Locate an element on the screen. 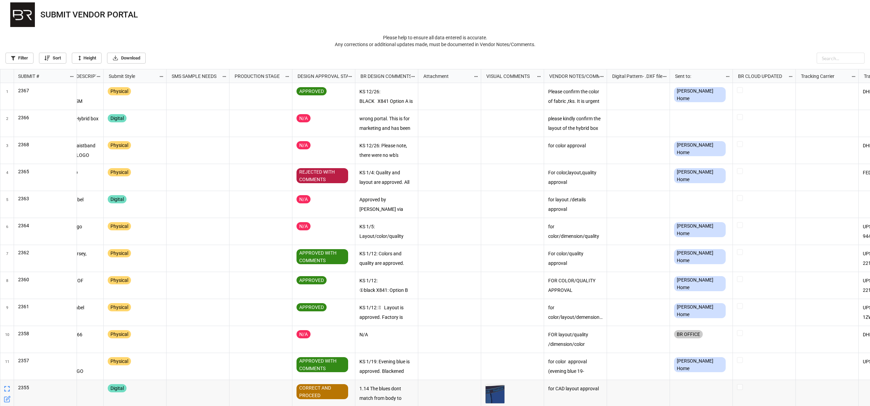  div: grid is located at coordinates (39, 76).